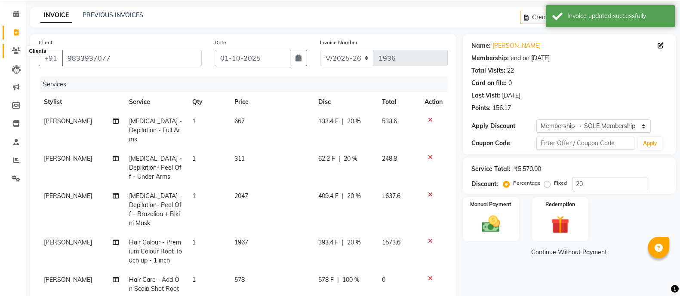 The width and height of the screenshot is (680, 296). Describe the element at coordinates (569, 252) in the screenshot. I see `a: Continue Without Payment` at that location.